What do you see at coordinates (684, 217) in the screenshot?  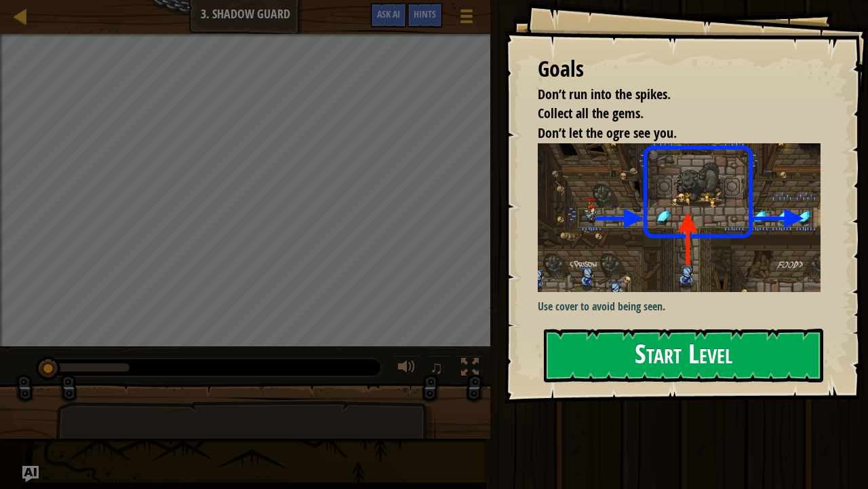 I see `img: Shadow guard` at bounding box center [684, 217].